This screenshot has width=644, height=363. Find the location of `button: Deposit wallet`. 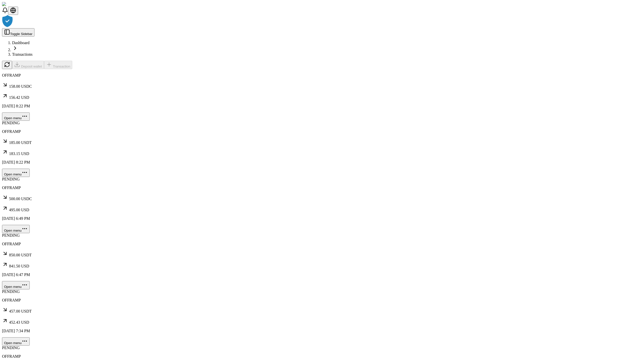

button: Deposit wallet is located at coordinates (28, 65).